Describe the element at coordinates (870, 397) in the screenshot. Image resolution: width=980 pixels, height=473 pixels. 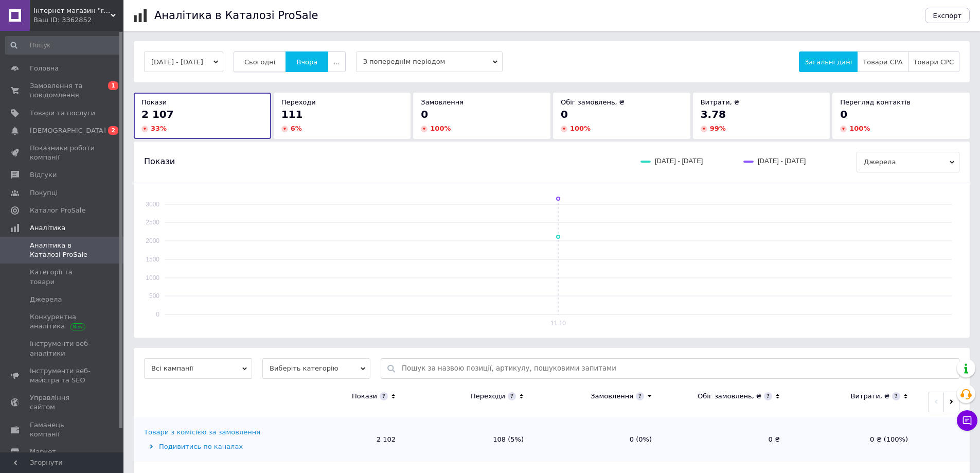
I see `div: Витрати, ₴` at that location.